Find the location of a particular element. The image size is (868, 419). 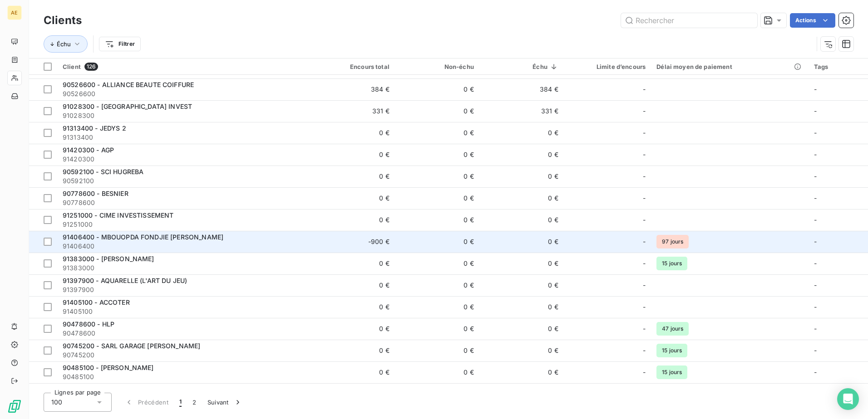

button: Échu is located at coordinates (65, 44).